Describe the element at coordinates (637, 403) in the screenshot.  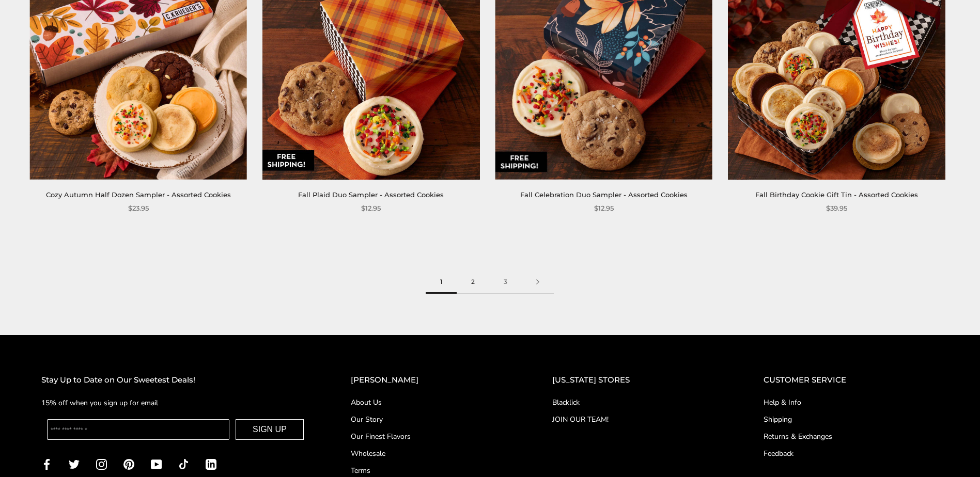
I see `a: Blacklick` at that location.